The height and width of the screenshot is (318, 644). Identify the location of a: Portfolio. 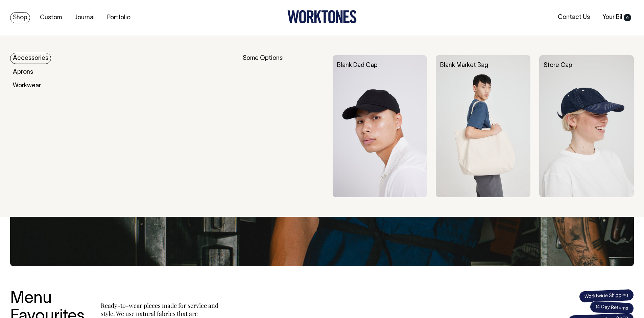
(119, 18).